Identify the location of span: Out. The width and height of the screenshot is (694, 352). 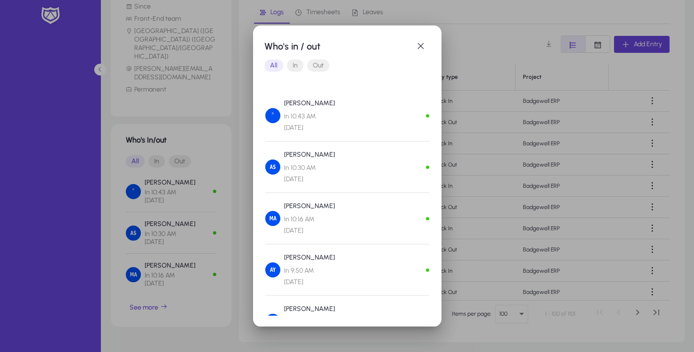
(318, 66).